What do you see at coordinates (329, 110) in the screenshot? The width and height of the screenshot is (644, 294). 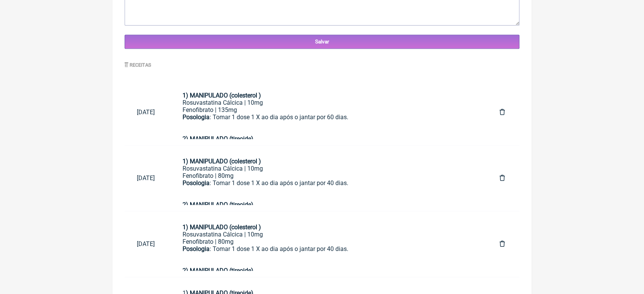 I see `div: Fenofibrato | 135mg` at bounding box center [329, 110].